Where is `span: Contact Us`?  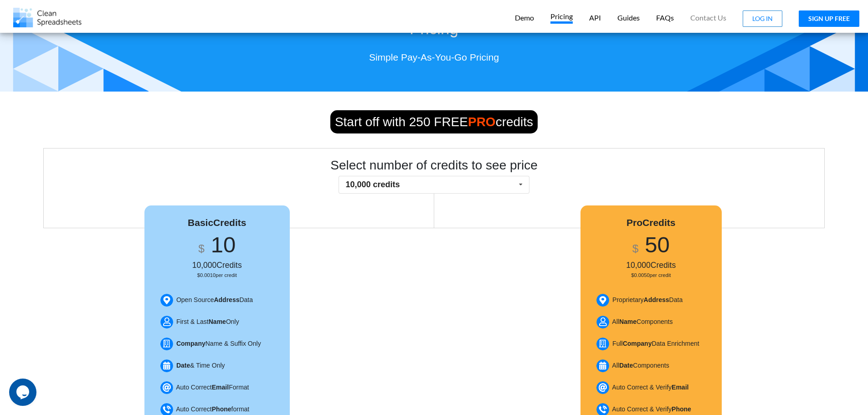
span: Contact Us is located at coordinates (708, 18).